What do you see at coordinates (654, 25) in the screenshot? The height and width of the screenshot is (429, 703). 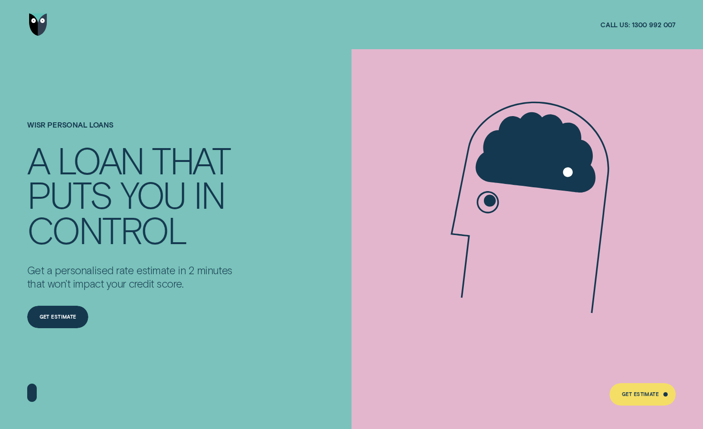 I see `span: 1300 992 007` at bounding box center [654, 25].